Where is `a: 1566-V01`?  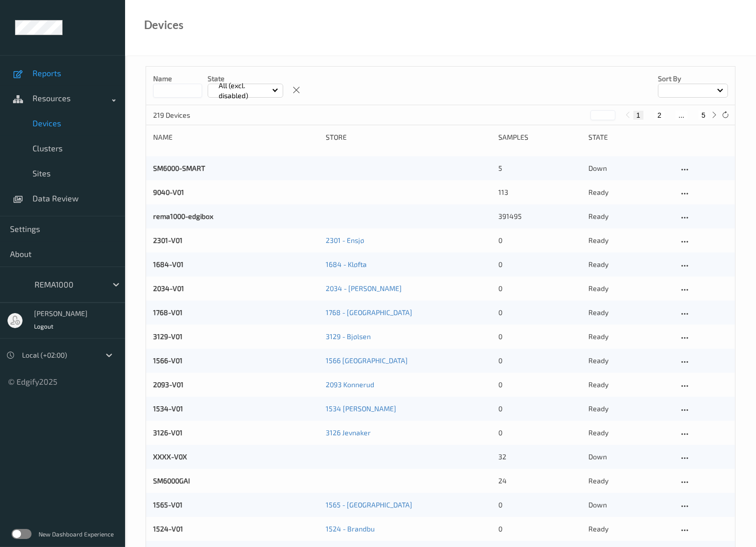
a: 1566-V01 is located at coordinates (167, 360).